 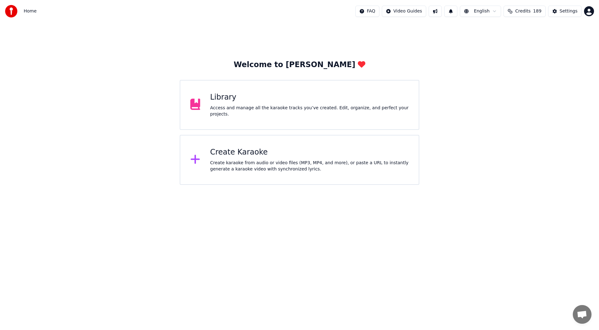 What do you see at coordinates (367, 11) in the screenshot?
I see `button: FAQ` at bounding box center [367, 11].